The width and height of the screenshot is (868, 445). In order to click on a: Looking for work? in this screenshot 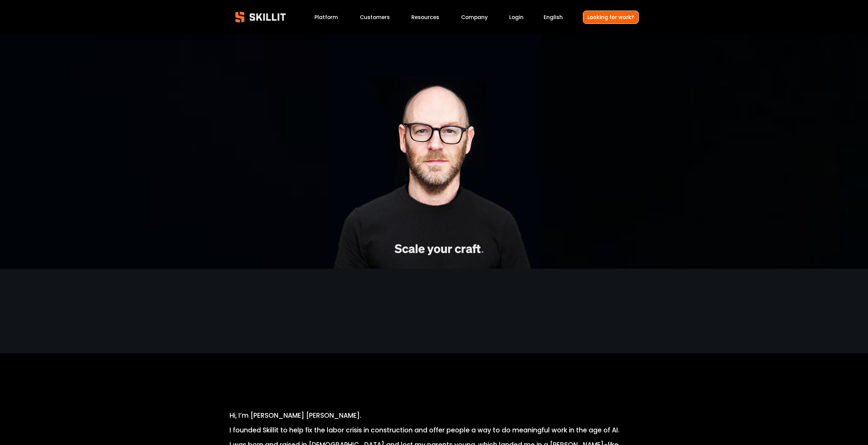, I will do `click(611, 17)`.